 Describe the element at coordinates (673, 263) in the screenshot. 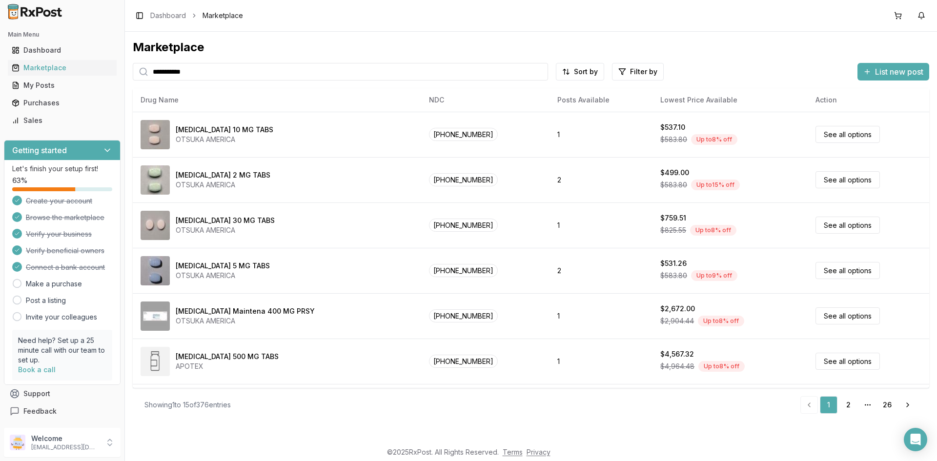

I see `div: $531.26` at that location.